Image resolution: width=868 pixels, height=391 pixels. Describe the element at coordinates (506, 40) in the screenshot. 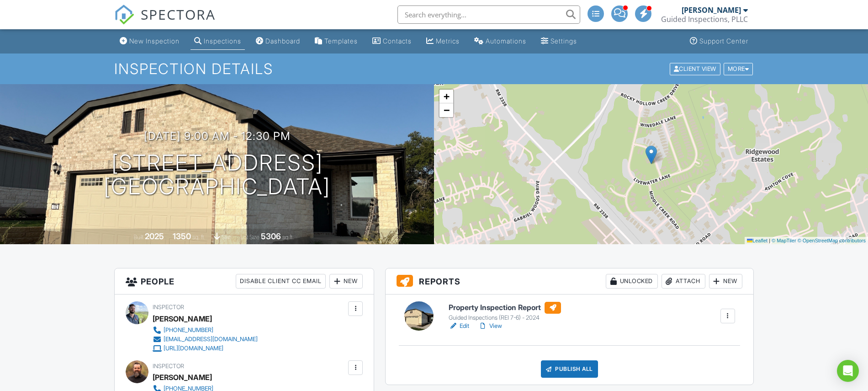

I see `div: Automations` at that location.